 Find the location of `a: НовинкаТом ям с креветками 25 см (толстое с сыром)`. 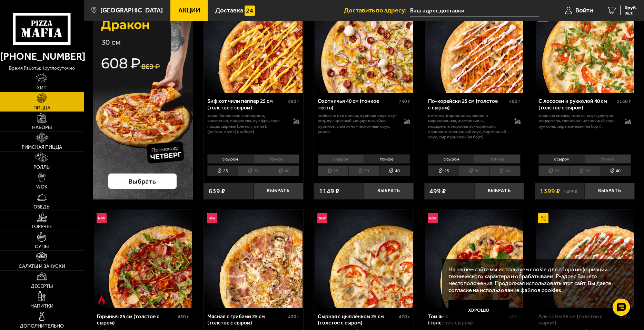

a: НовинкаТом ям с креветками 25 см (толстое с сыром) is located at coordinates (474, 259).